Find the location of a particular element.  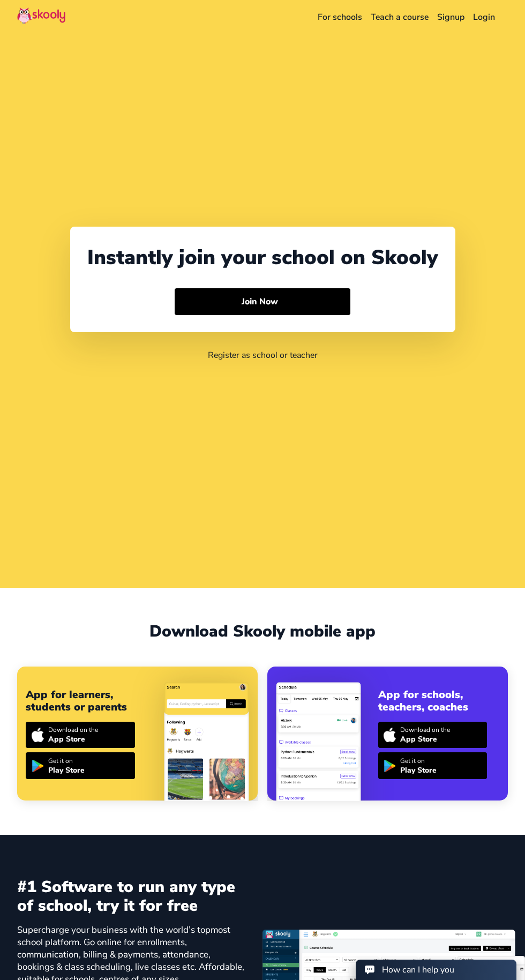

img: App for learners, students or parents is located at coordinates (207, 766).